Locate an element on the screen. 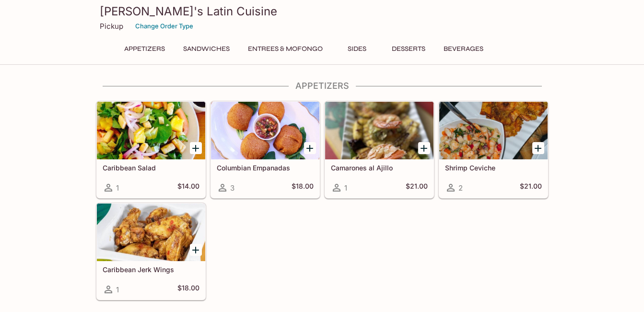 Image resolution: width=644 pixels, height=312 pixels. a: Shrimp Ceviche2$21.00 is located at coordinates (494, 150).